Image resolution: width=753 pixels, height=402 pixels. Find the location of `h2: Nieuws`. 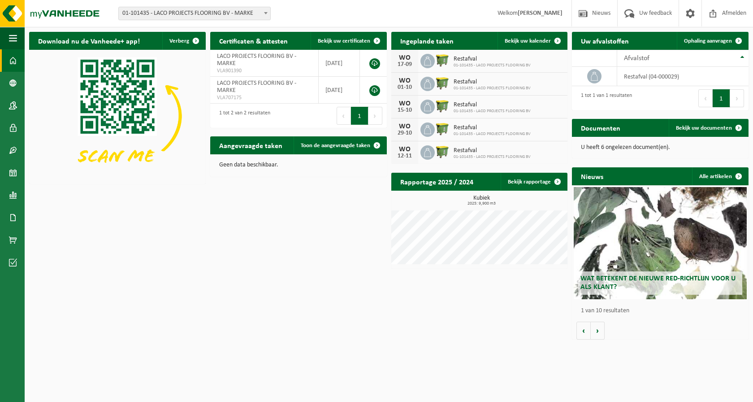

h2: Nieuws is located at coordinates (592, 176).